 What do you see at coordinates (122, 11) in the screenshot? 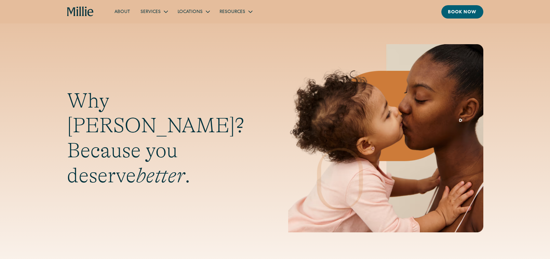
I see `a: About` at bounding box center [122, 11].